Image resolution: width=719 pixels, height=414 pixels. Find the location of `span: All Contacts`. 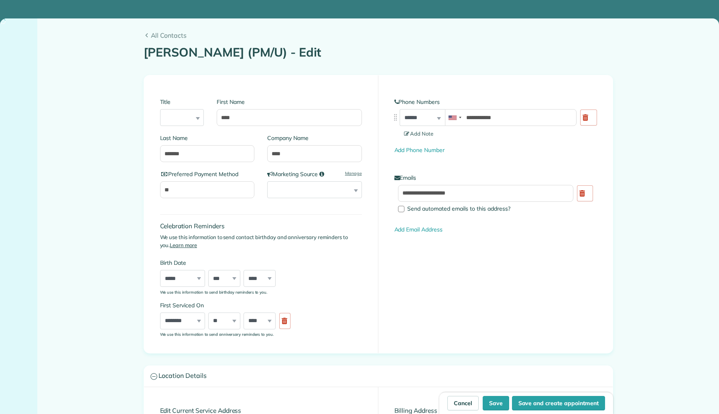

span: All Contacts is located at coordinates (382, 35).